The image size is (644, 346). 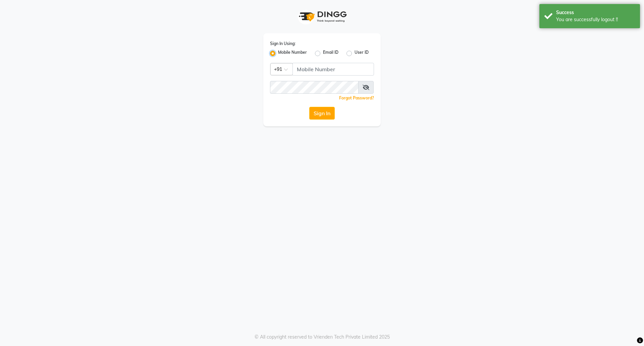 I want to click on div: Success, so click(x=596, y=13).